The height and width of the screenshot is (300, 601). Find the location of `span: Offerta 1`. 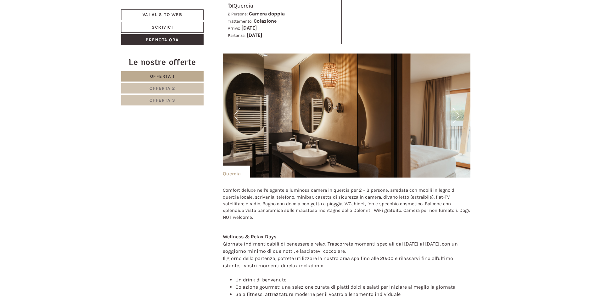

span: Offerta 1 is located at coordinates (162, 76).